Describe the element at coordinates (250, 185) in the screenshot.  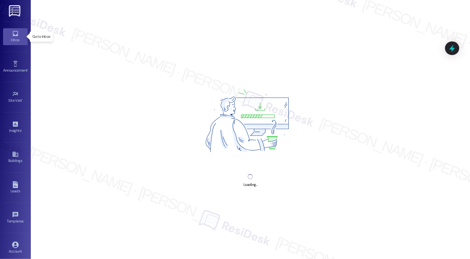
I see `div: Loading...` at that location.